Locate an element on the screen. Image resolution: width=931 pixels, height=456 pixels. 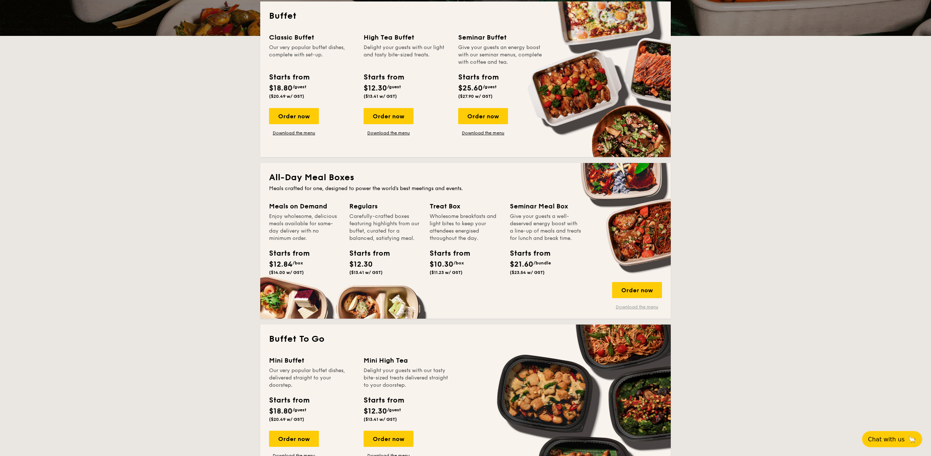
div: Carefully-crafted boxes featuring highlights from our buffet, curated for a balanced, satisfying ... is located at coordinates (385, 228).